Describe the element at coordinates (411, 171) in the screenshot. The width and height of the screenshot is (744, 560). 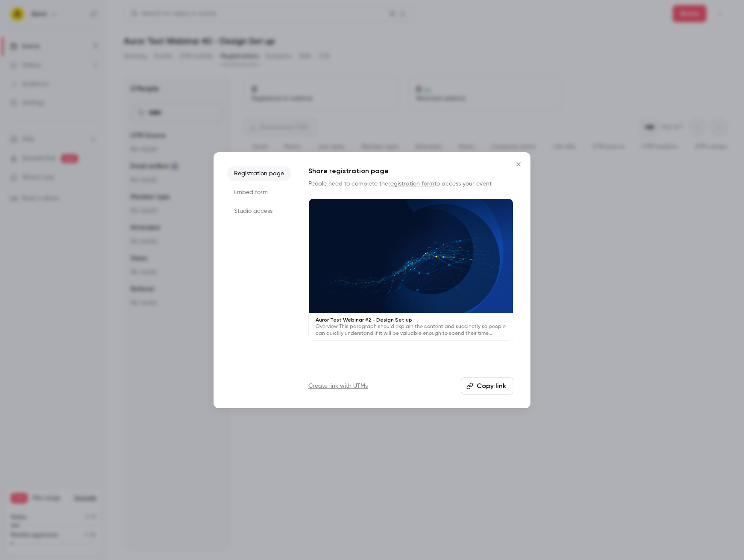
I see `h1: Share registration page` at that location.